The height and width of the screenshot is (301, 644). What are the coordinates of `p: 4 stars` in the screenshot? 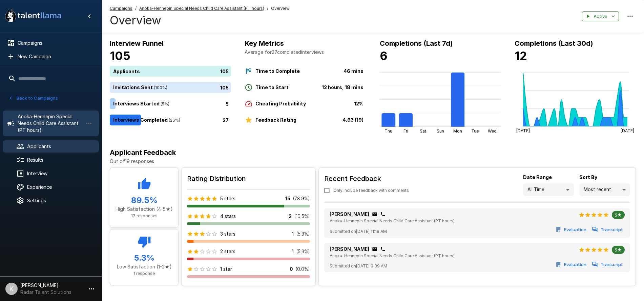 It's located at (228, 216).